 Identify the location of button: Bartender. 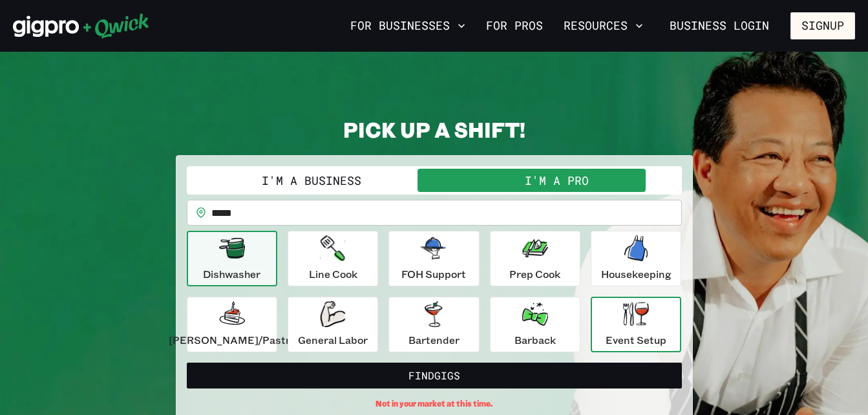
(434, 324).